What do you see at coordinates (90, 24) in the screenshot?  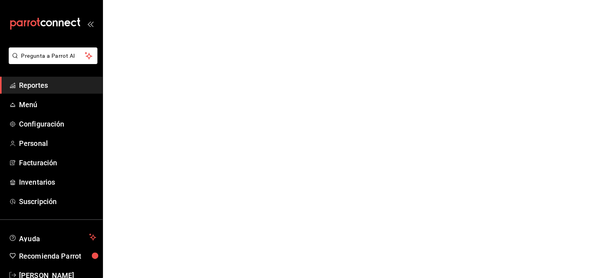 I see `button: open_drawer_menu` at bounding box center [90, 24].